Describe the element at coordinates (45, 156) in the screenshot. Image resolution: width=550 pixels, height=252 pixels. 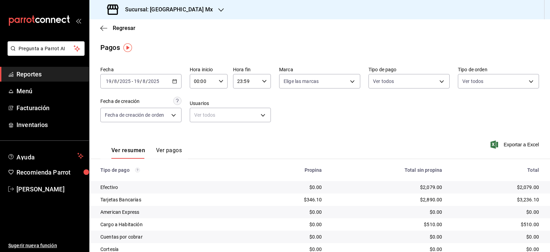
I see `span: Ayuda` at that location.